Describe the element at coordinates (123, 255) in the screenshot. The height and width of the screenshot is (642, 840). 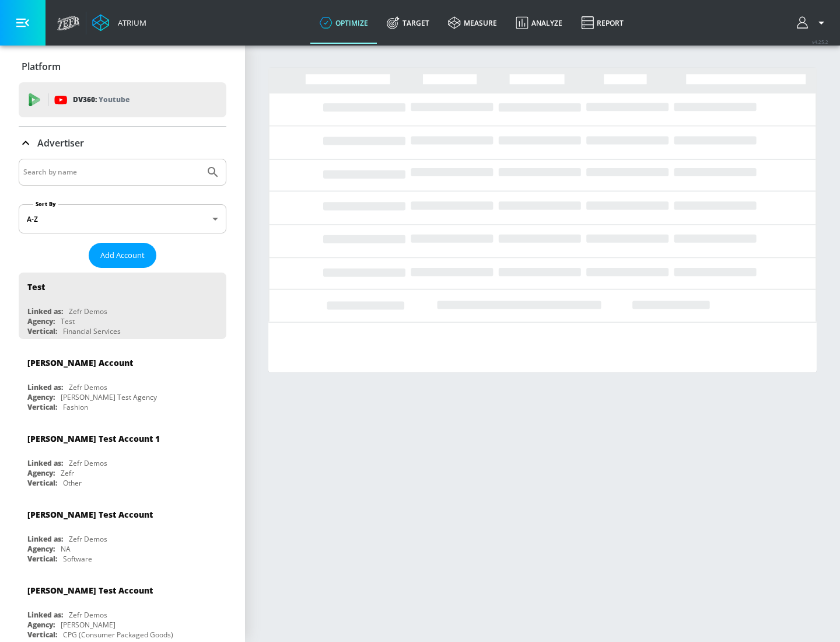
I see `button: Add Account` at that location.